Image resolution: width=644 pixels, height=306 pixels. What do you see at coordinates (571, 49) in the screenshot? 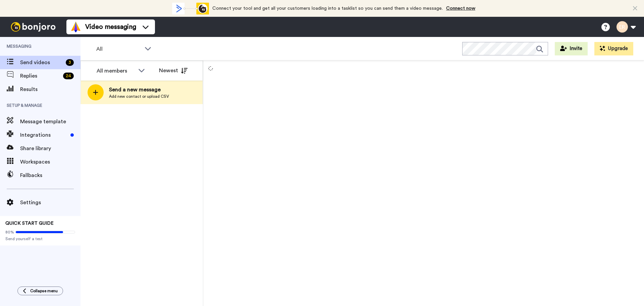
I see `button: Invite` at bounding box center [571, 49].